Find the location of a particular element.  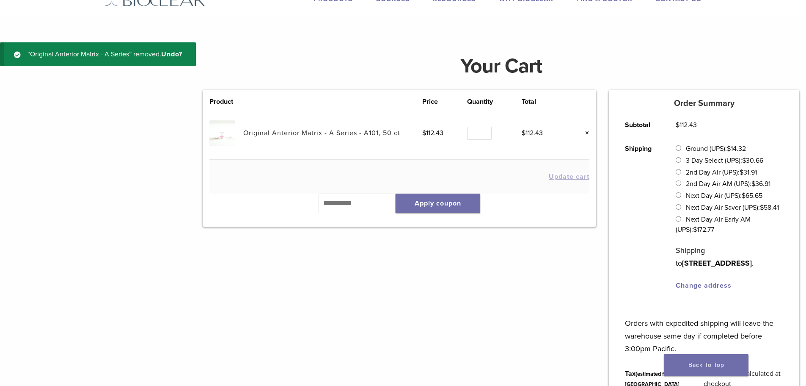

a: Remove this item is located at coordinates (584, 133).